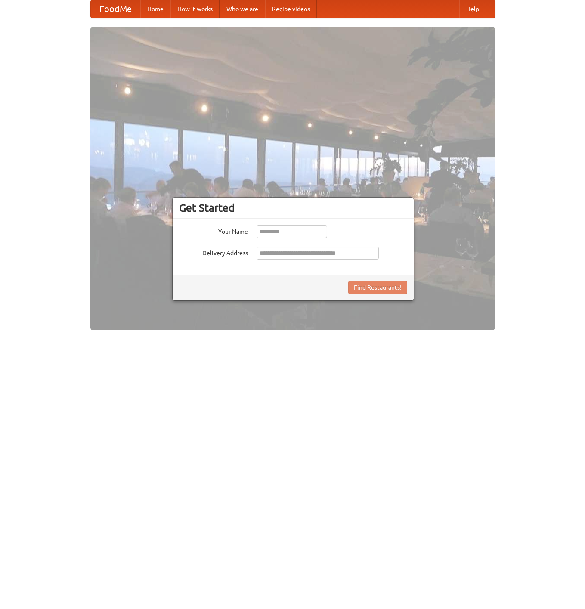 The width and height of the screenshot is (585, 609). Describe the element at coordinates (155, 9) in the screenshot. I see `a: Home` at that location.